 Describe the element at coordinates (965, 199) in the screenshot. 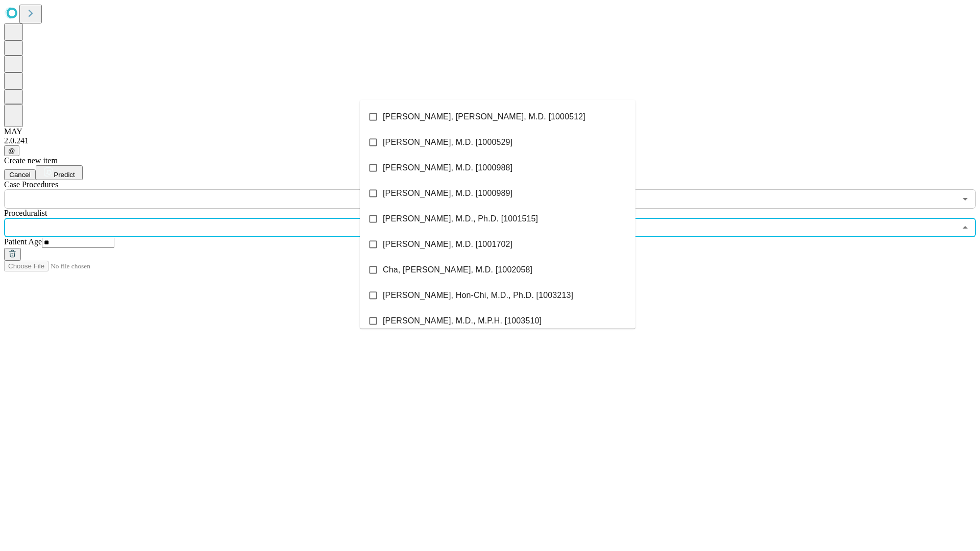

I see `button: Open` at that location.